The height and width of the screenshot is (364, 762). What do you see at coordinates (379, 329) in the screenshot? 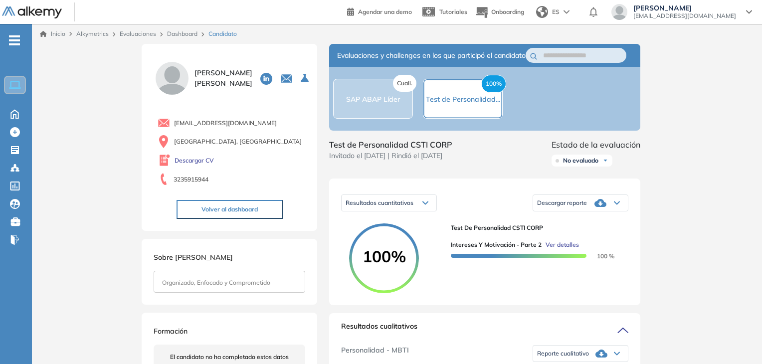
I see `span: Resultados cualitativos` at bounding box center [379, 329].